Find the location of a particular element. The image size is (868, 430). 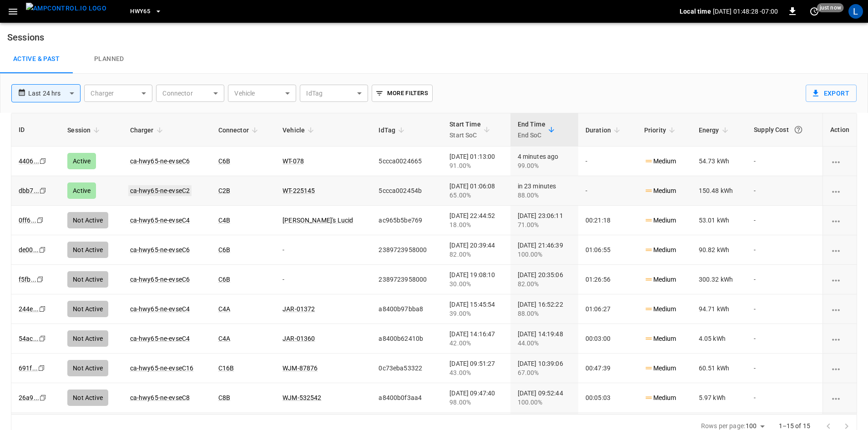

a: JAR-01372 is located at coordinates (298, 309).